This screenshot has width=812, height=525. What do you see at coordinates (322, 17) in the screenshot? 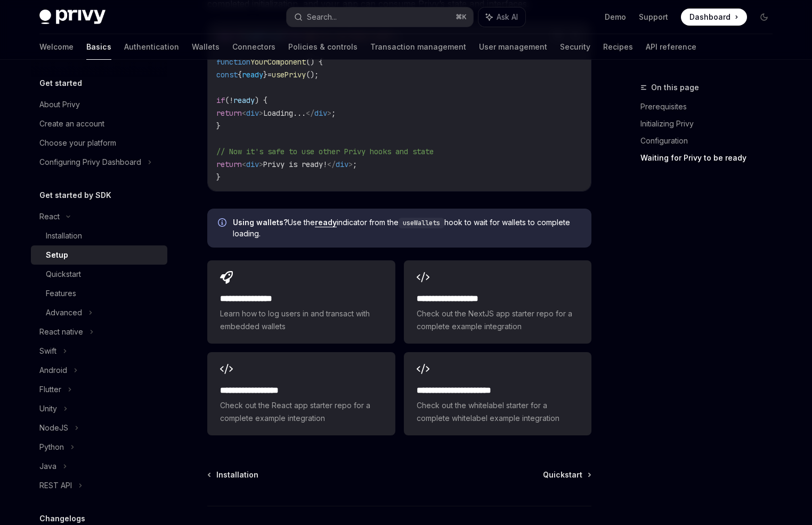
I see `div: Search...` at bounding box center [322, 17].